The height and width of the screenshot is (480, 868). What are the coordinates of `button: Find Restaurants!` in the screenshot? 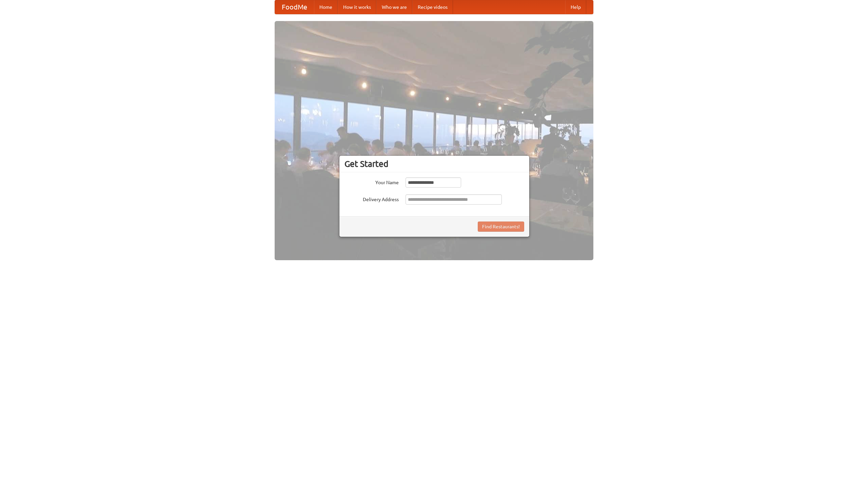 It's located at (501, 226).